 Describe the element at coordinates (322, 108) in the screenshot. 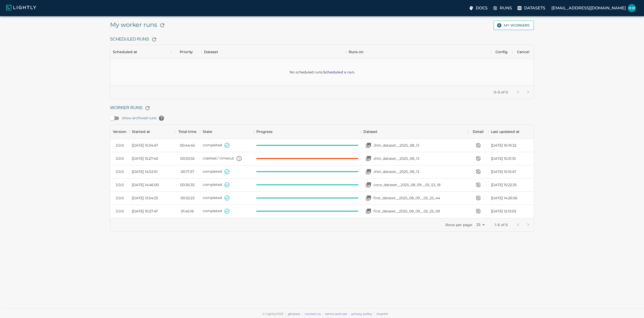

I see `h6: Worker Runs` at that location.